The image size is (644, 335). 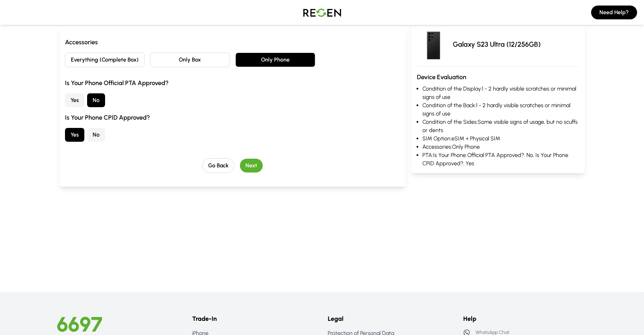 What do you see at coordinates (233, 42) in the screenshot?
I see `h3: Accessories` at bounding box center [233, 42].